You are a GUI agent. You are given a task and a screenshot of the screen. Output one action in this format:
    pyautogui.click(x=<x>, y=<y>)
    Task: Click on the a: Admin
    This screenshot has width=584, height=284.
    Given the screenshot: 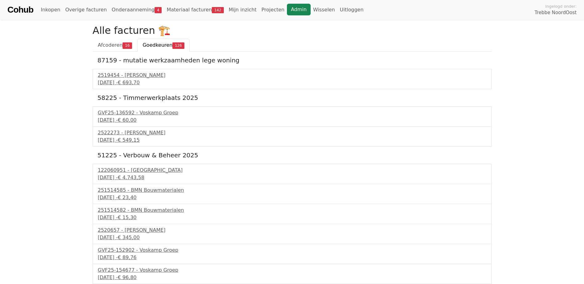 What is the action you would take?
    pyautogui.click(x=299, y=10)
    